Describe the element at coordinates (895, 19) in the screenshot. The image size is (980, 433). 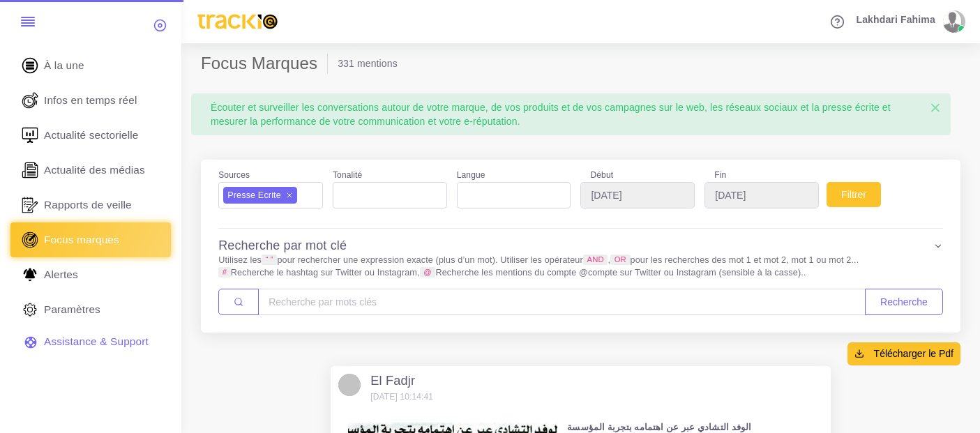
I see `span: Lakhdari Fahima` at that location.